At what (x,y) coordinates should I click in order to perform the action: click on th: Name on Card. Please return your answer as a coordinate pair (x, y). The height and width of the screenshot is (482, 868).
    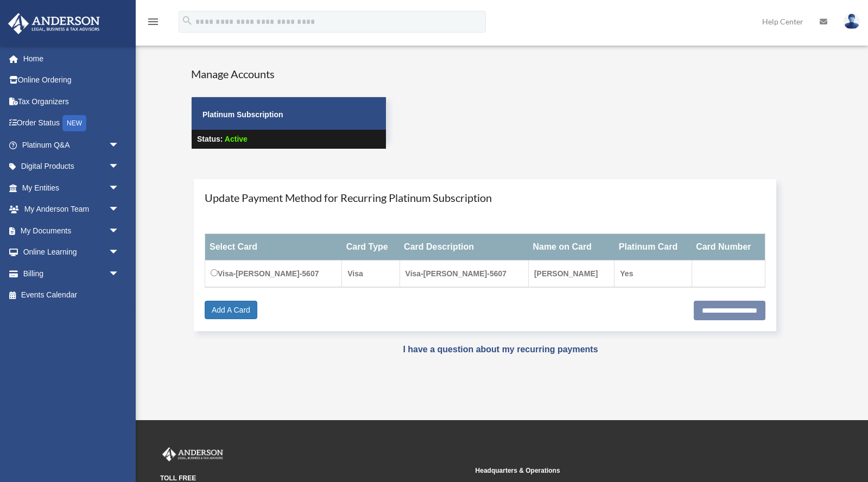
    Looking at the image, I should click on (571, 247).